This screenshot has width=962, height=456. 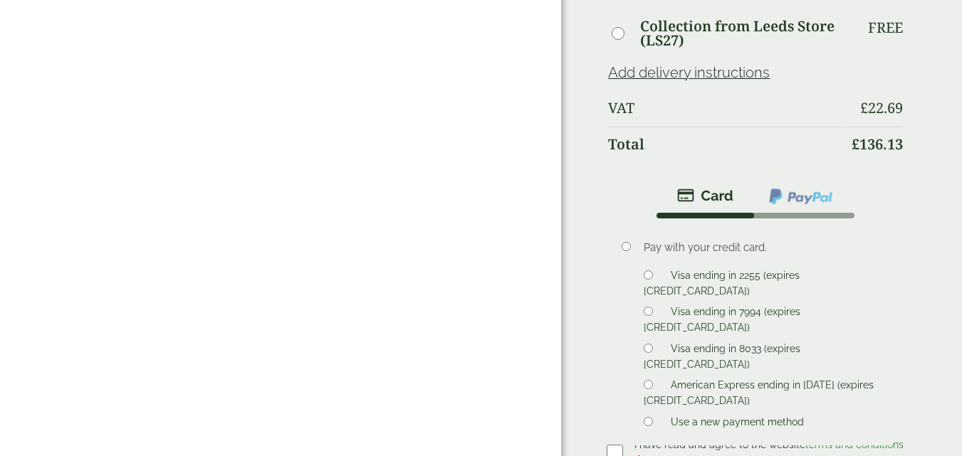 What do you see at coordinates (740, 33) in the screenshot?
I see `label: Collection from Leeds Store (LS27)` at bounding box center [740, 33].